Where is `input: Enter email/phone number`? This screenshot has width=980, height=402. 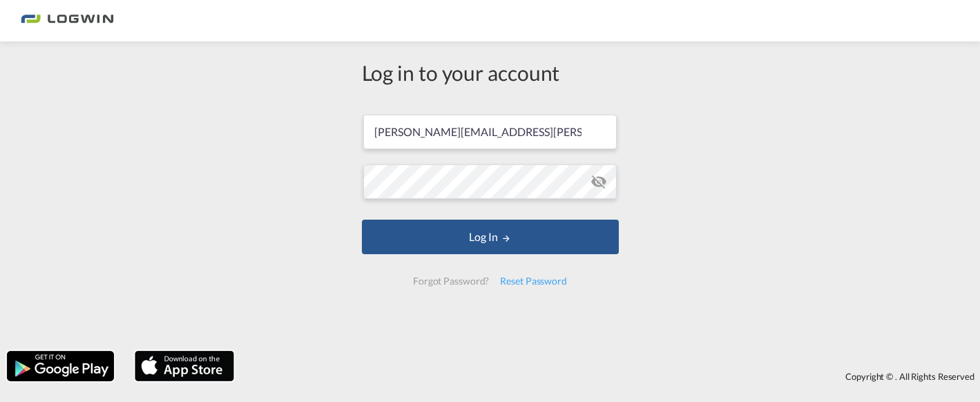 input: Enter email/phone number is located at coordinates (490, 132).